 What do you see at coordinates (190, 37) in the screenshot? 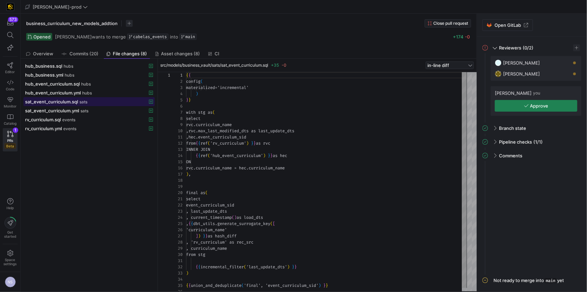
I see `span: main` at bounding box center [190, 37].